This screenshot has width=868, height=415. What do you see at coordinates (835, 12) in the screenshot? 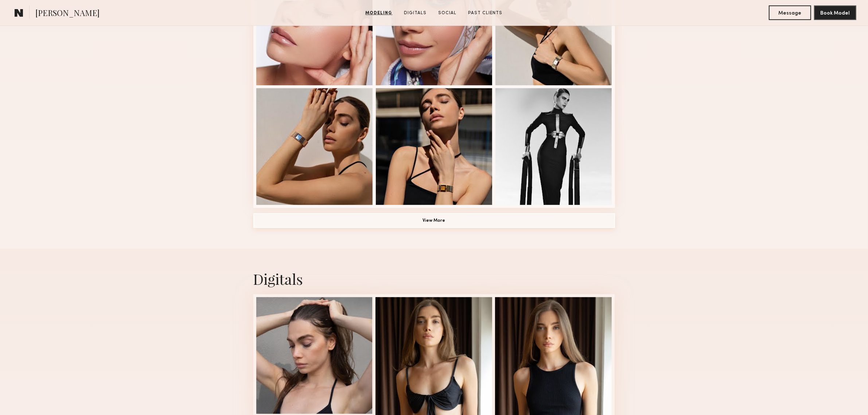
I see `a: Book Model` at bounding box center [835, 12].